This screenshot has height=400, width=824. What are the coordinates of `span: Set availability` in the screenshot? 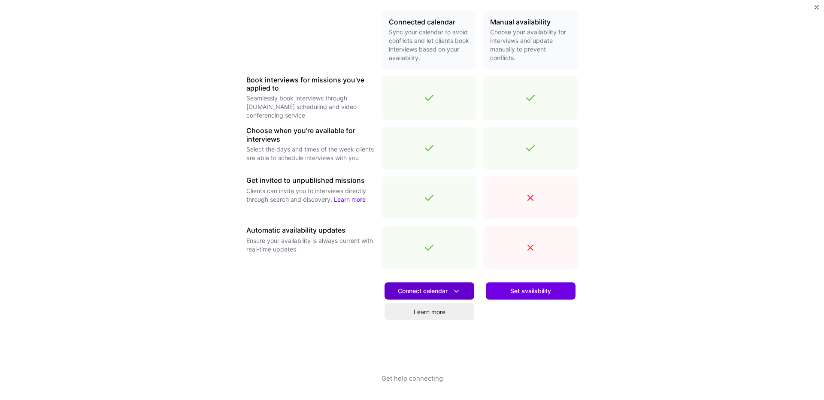 It's located at (530, 291).